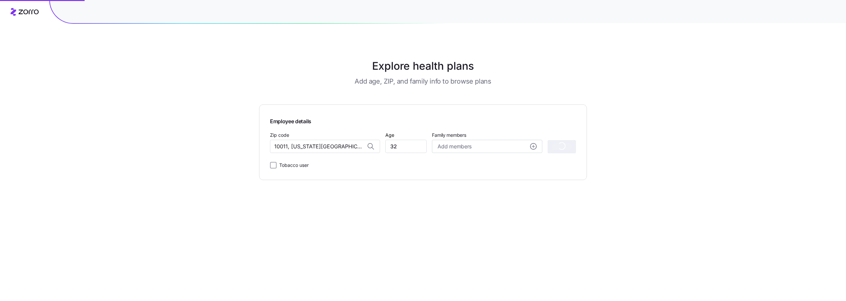  What do you see at coordinates (487, 135) in the screenshot?
I see `span: Family members` at bounding box center [487, 135].